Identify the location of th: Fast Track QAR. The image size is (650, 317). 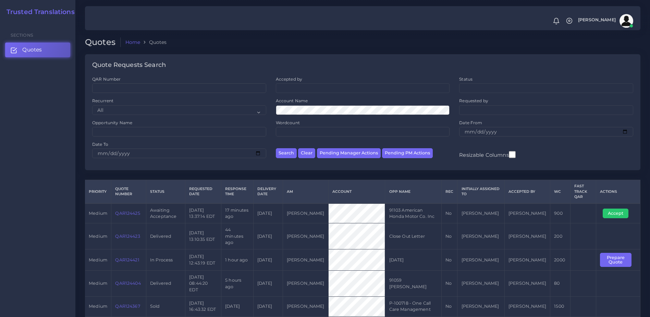
(583, 192).